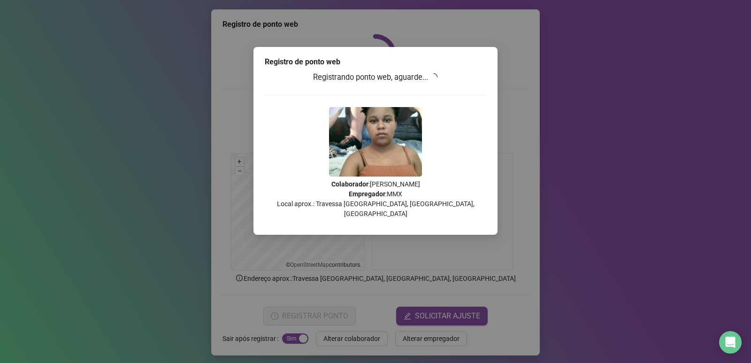 This screenshot has height=363, width=751. Describe the element at coordinates (367, 194) in the screenshot. I see `strong: Empregador` at that location.